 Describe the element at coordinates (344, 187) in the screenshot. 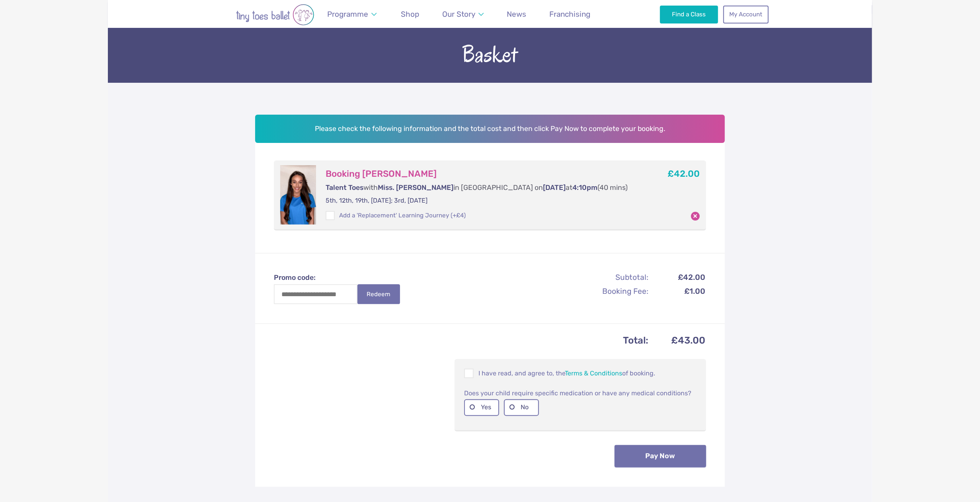

I see `span: Talent Toes` at that location.